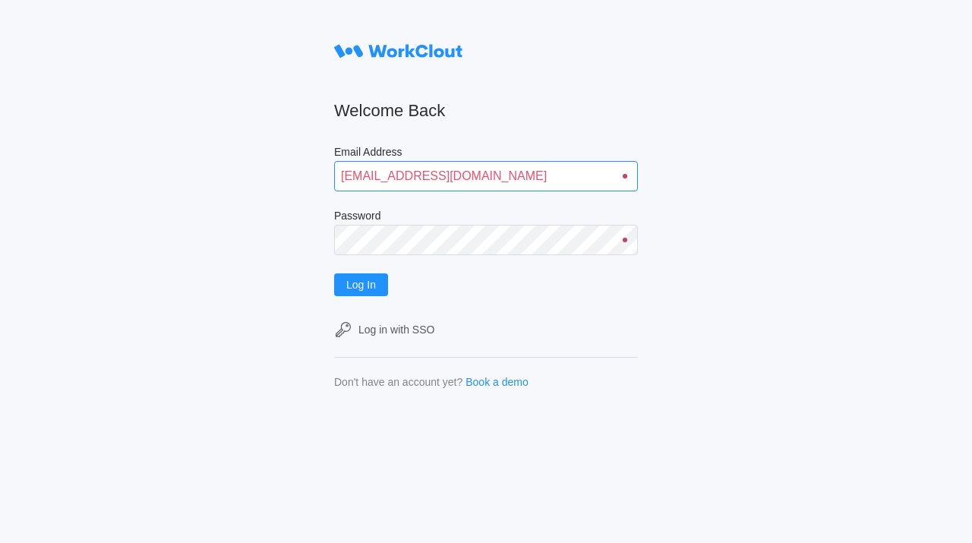  Describe the element at coordinates (361, 285) in the screenshot. I see `button: Log In` at that location.